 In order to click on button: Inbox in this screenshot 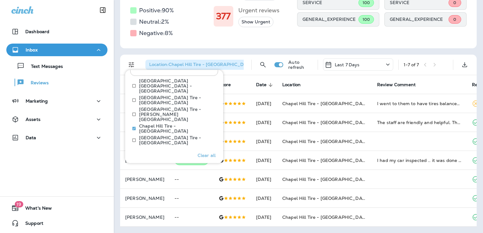, I will do `click(57, 50)`.